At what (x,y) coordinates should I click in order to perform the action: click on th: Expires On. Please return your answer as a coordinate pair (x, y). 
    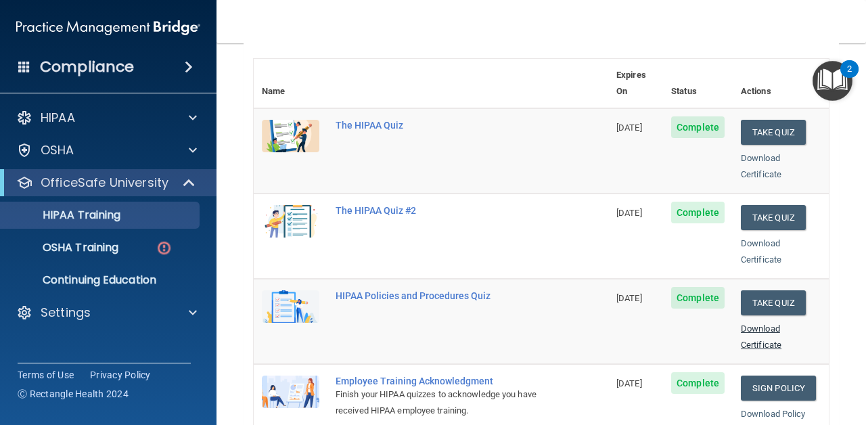
    Looking at the image, I should click on (635, 83).